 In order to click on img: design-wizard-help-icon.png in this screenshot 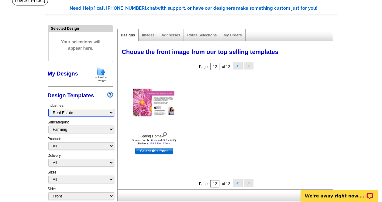, I will do `click(110, 95)`.